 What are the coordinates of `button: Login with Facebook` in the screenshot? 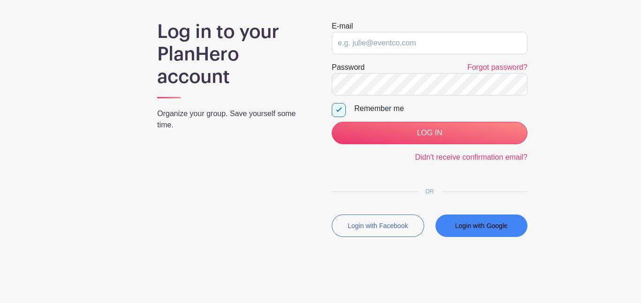 It's located at (378, 226).